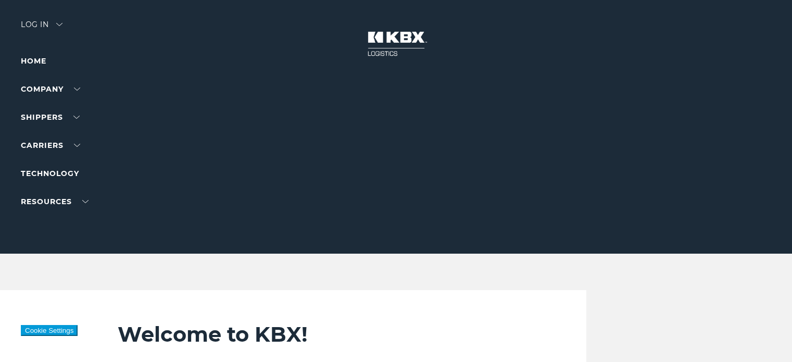 This screenshot has height=362, width=792. I want to click on a: RESOURCES, so click(55, 202).